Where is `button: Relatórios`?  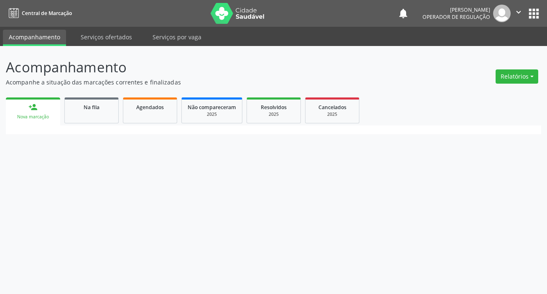 button: Relatórios is located at coordinates (517, 77).